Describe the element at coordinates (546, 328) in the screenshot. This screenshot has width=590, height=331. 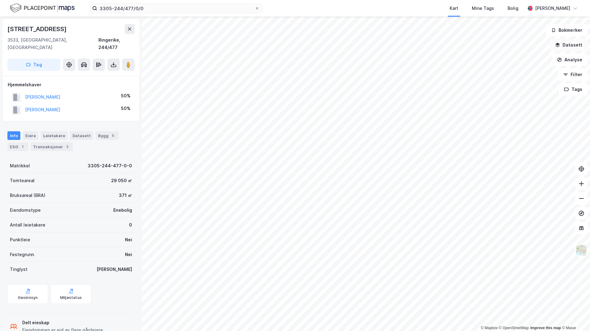
I see `a: Improve this map` at that location.